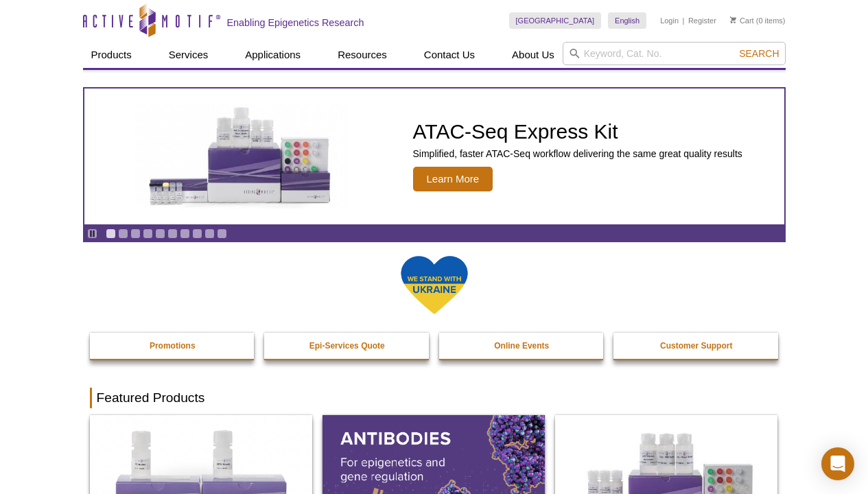 The width and height of the screenshot is (868, 494). I want to click on a: Online Events, so click(522, 346).